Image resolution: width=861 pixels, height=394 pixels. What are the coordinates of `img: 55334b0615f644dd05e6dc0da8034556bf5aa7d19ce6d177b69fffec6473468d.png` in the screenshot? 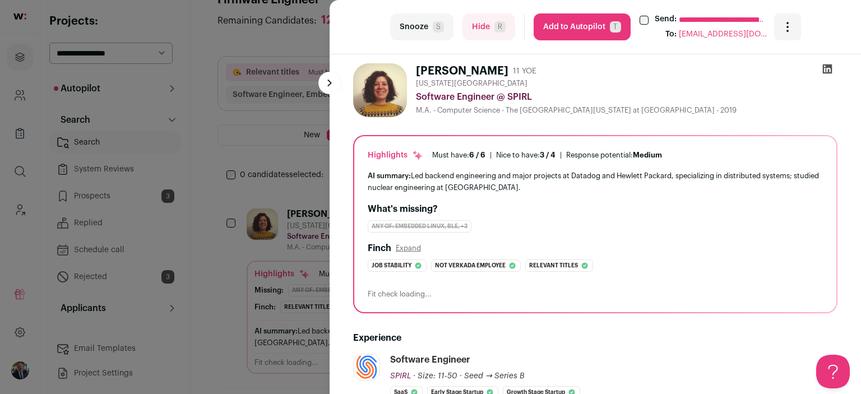 It's located at (367, 367).